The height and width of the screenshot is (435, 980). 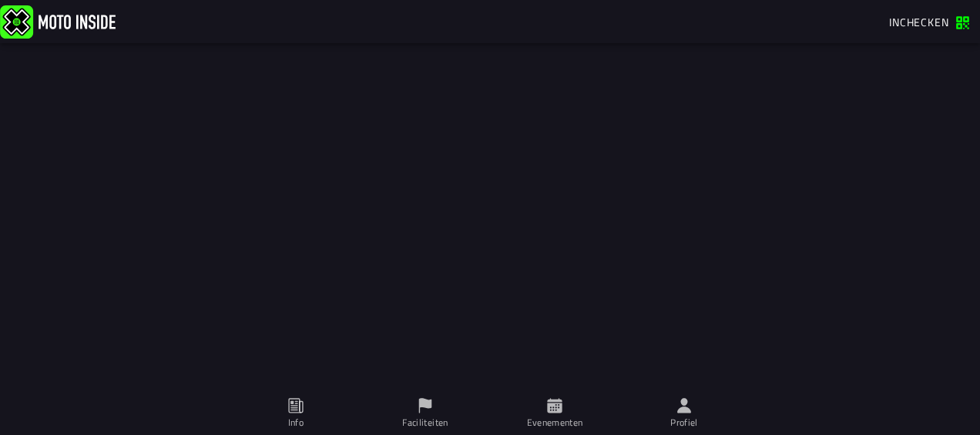 I want to click on ion-label: Profiel, so click(x=684, y=423).